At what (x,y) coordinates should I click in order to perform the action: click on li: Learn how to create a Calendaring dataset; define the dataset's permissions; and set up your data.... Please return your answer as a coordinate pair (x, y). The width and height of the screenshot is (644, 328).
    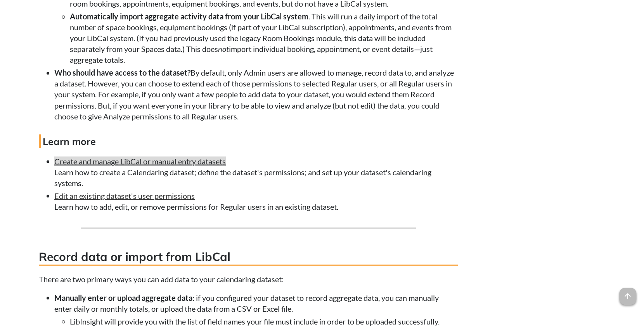
    Looking at the image, I should click on (256, 172).